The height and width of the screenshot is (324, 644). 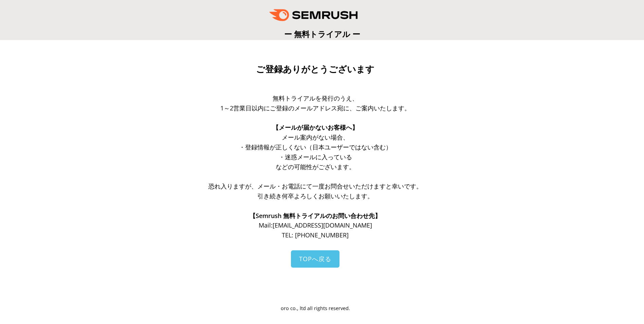 I want to click on span: 恐れ入りますが、メール・お電話にて一度お問合せいただけますと幸いです。, so click(x=315, y=186).